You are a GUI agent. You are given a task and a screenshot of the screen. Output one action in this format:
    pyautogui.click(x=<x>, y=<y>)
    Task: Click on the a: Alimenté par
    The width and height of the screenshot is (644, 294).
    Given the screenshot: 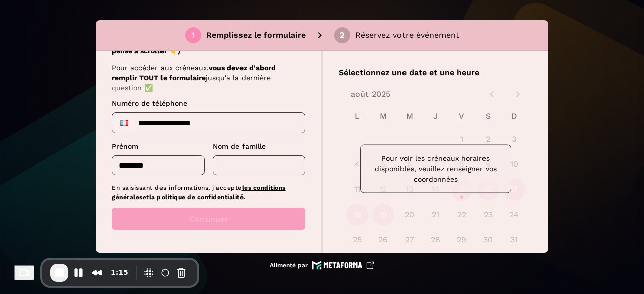 What is the action you would take?
    pyautogui.click(x=322, y=265)
    